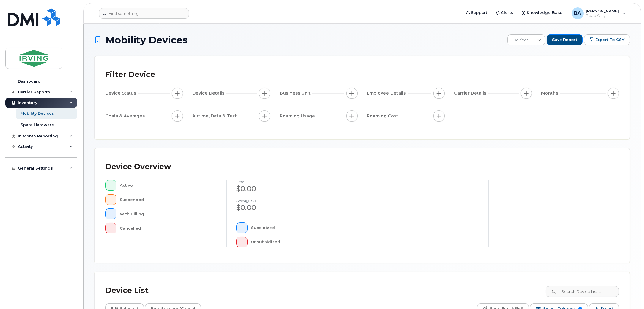 The height and width of the screenshot is (309, 644). What do you see at coordinates (292, 182) in the screenshot?
I see `h4: cost` at bounding box center [292, 182].